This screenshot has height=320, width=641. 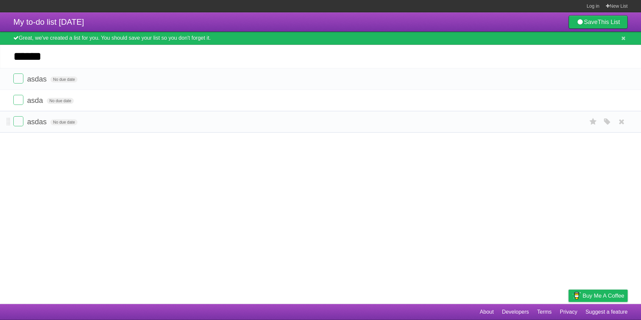 What do you see at coordinates (598, 22) in the screenshot?
I see `a: SaveThis List` at bounding box center [598, 22].